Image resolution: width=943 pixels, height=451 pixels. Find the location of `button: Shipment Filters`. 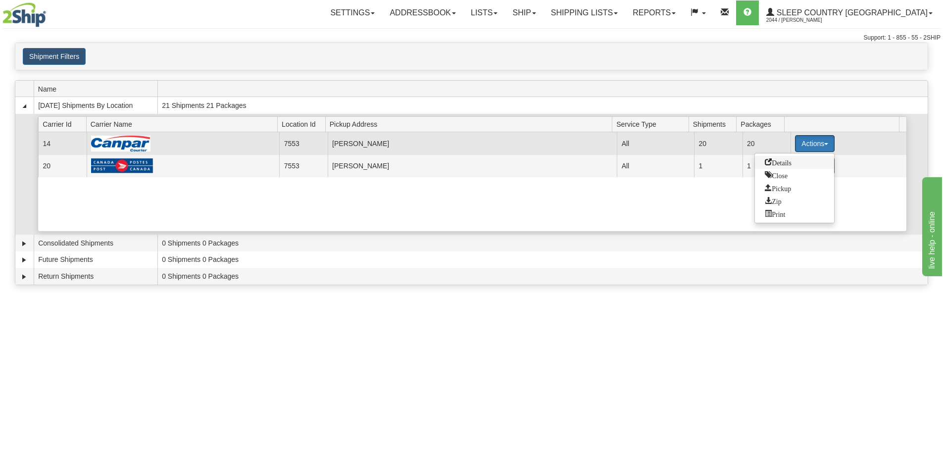

button: Shipment Filters is located at coordinates (54, 56).